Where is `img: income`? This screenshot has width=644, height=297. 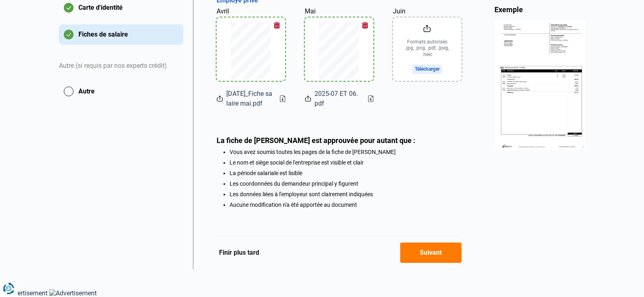 img: income is located at coordinates (540, 85).